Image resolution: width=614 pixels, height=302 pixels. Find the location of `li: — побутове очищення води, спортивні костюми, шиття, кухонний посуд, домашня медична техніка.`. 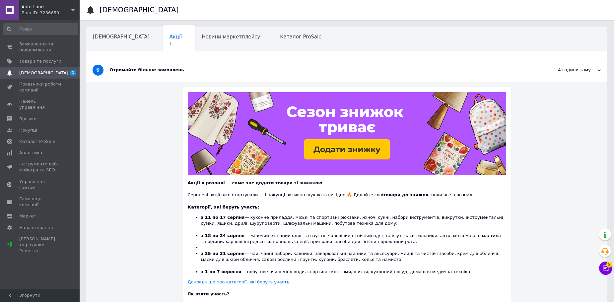

li: — побутове очищення води, спортивні костюми, шиття, кухонний посуд, домашня медична техніка. is located at coordinates (353, 272).